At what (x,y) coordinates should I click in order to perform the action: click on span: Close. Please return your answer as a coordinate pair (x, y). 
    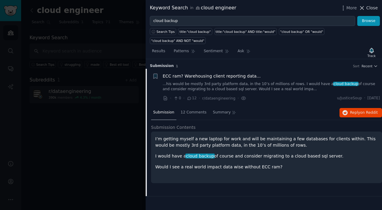
    Looking at the image, I should click on (372, 8).